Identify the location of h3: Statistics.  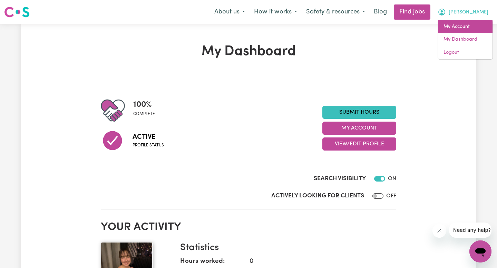
(285, 248).